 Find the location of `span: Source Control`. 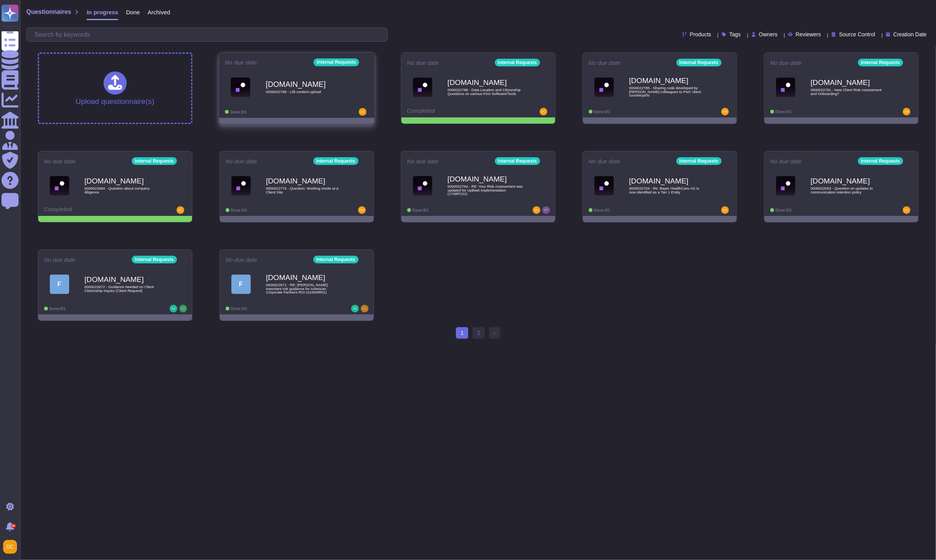

span: Source Control is located at coordinates (857, 34).